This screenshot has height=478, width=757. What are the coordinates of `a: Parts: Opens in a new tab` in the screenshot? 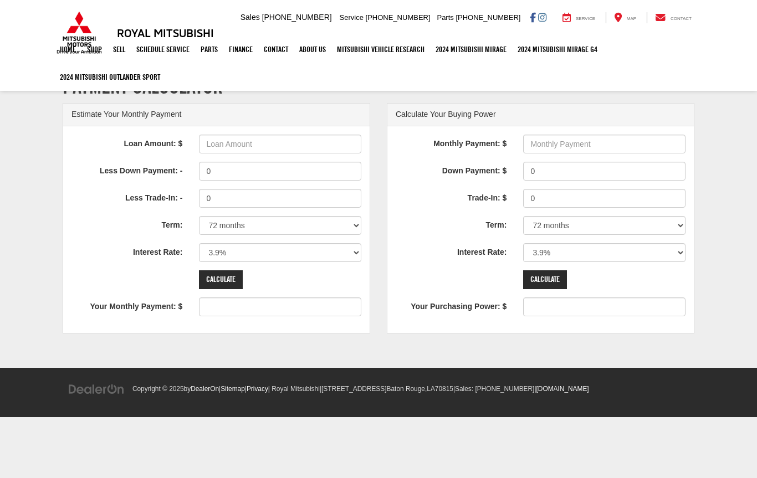 It's located at (209, 49).